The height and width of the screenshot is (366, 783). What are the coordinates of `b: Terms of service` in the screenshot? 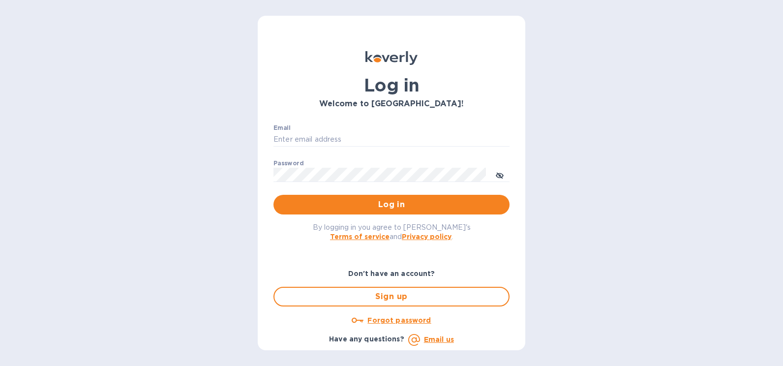 It's located at (360, 237).